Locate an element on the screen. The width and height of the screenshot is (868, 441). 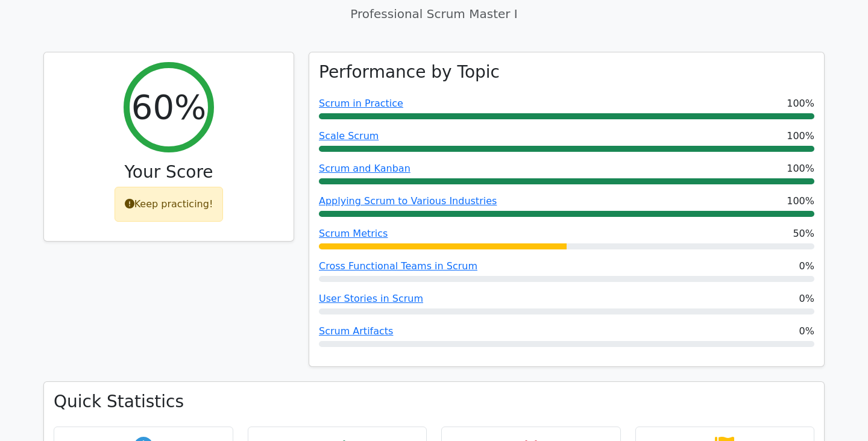
a: Scrum Metrics is located at coordinates (353, 233).